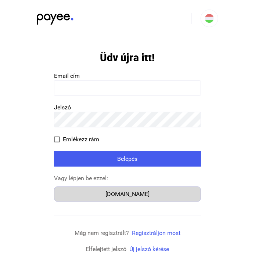 The image size is (255, 261). I want to click on img: HU, so click(209, 18).